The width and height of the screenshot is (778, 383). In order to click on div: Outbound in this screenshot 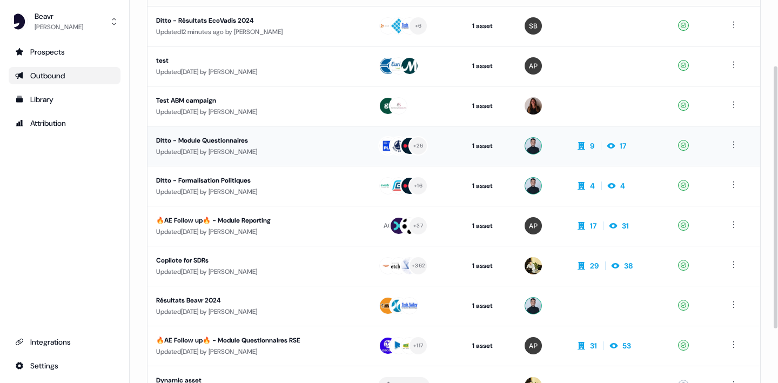, I will do `click(64, 76)`.